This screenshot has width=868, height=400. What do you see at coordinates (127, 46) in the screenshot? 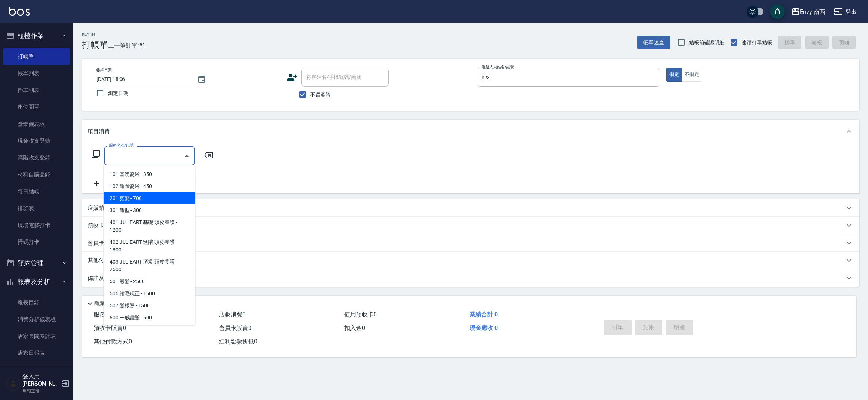
I see `span: 上一筆訂單:#1` at bounding box center [127, 46].